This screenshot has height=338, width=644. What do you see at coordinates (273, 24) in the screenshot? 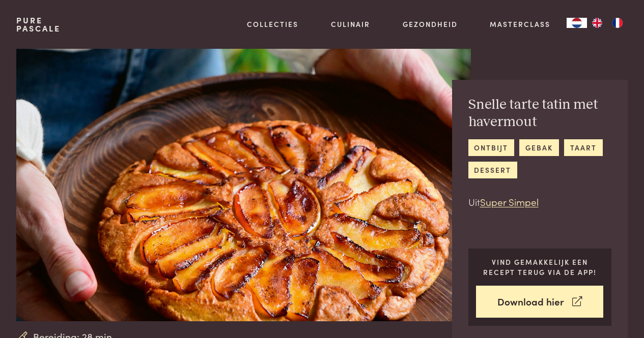
I see `a: Collecties` at bounding box center [273, 24].